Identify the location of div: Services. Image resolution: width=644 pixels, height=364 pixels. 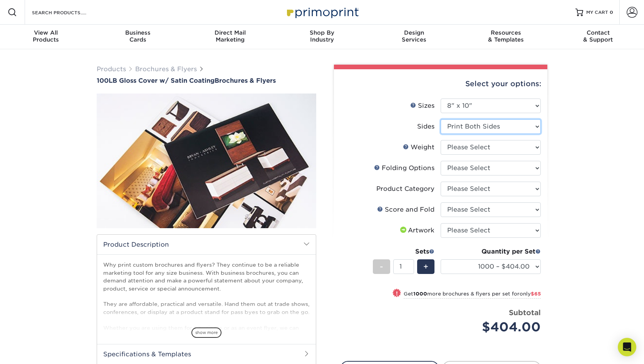
(414, 36).